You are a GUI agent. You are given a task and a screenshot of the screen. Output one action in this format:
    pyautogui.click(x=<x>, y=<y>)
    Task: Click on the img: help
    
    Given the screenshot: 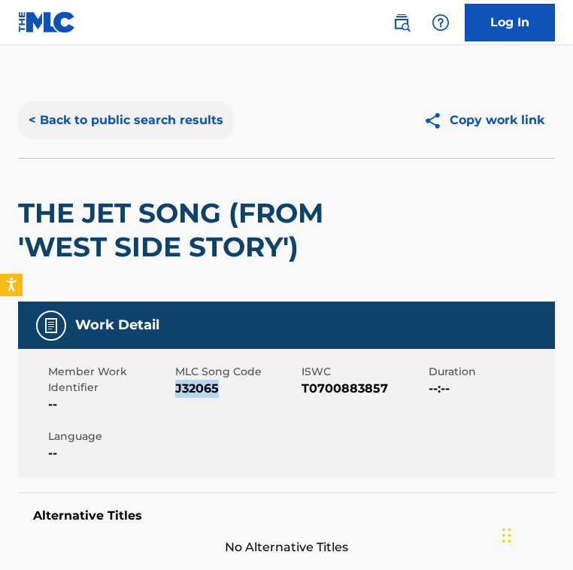 What is the action you would take?
    pyautogui.click(x=441, y=23)
    